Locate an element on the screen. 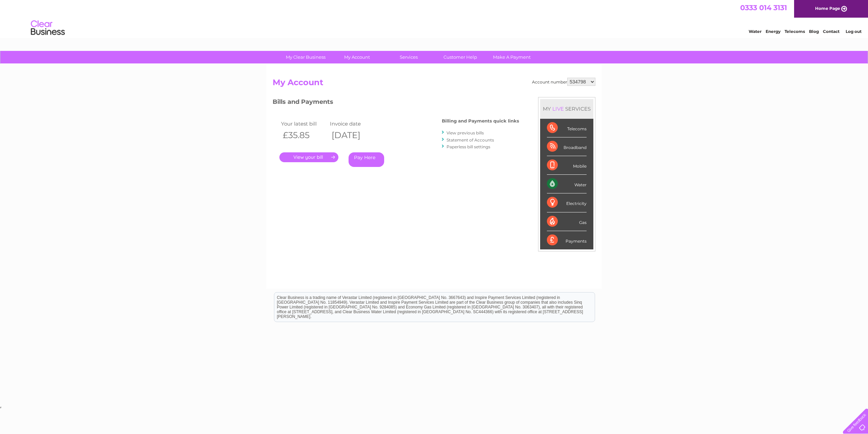 This screenshot has height=434, width=868. a: Contact is located at coordinates (831, 31).